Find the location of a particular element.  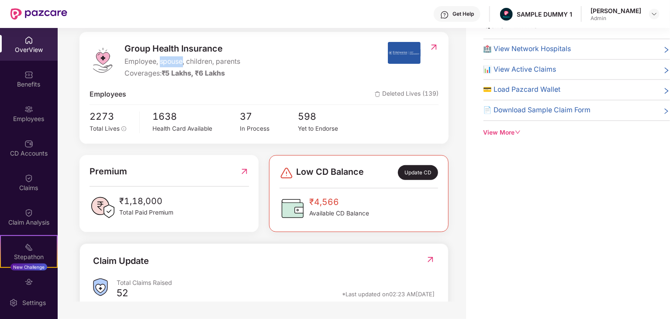

img: svg+xml;base64,PHN2ZyBpZD0iU2V0dGluZy0yMHgyMCIgeG1sbnM9Imh0dHA6Ly93d3cudzMub3JnLzIwMDAvc3ZnIiB3aW... is located at coordinates (14, 303).